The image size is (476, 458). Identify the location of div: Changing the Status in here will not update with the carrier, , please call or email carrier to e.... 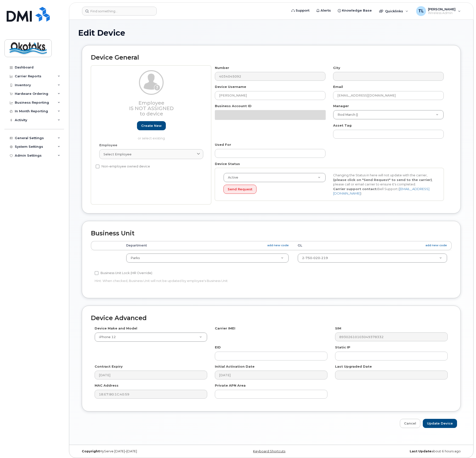
(384, 184).